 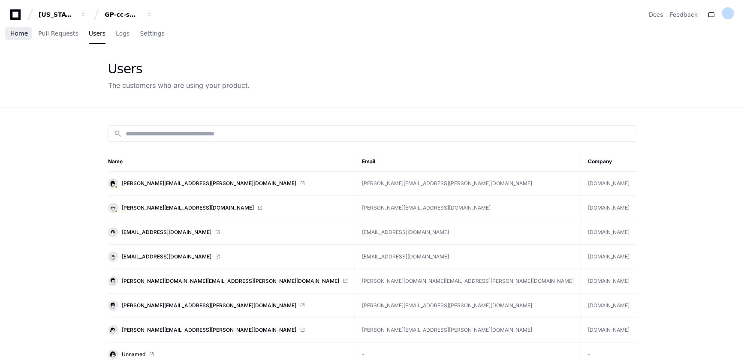 I want to click on th: Name, so click(x=232, y=162).